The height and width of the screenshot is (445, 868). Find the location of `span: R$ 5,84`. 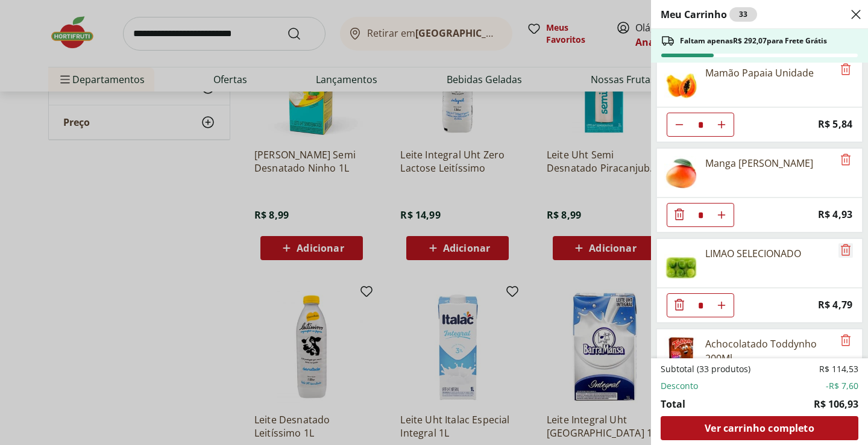

span: R$ 5,84 is located at coordinates (835, 124).